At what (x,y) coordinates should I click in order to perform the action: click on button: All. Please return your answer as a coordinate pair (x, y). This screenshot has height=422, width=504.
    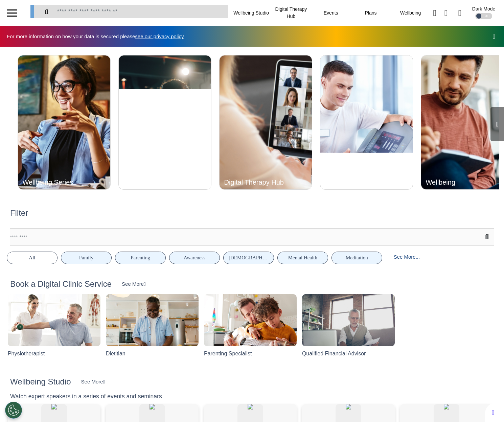
    Looking at the image, I should click on (32, 258).